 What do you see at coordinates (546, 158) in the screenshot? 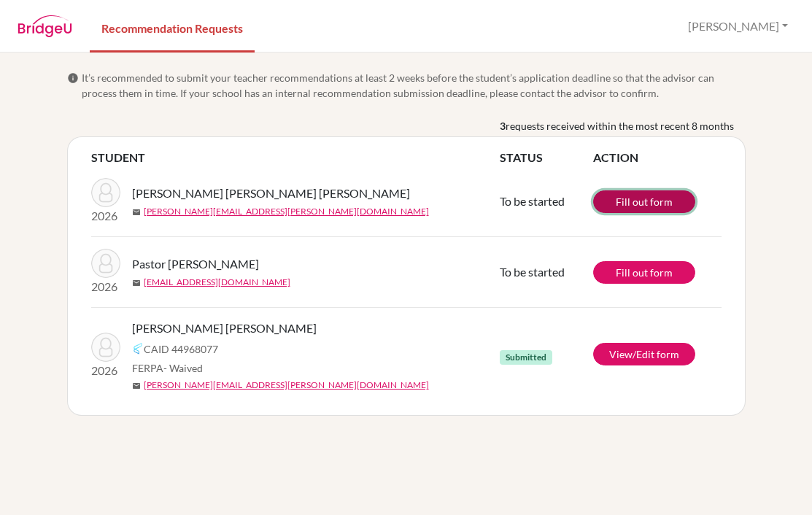
I see `th: STATUS` at bounding box center [546, 158].